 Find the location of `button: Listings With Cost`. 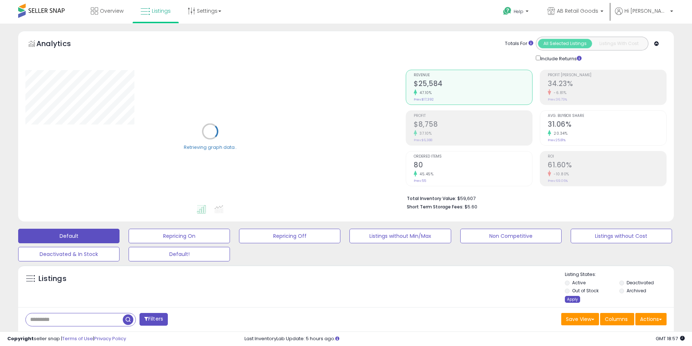

button: Listings With Cost is located at coordinates (619, 44).